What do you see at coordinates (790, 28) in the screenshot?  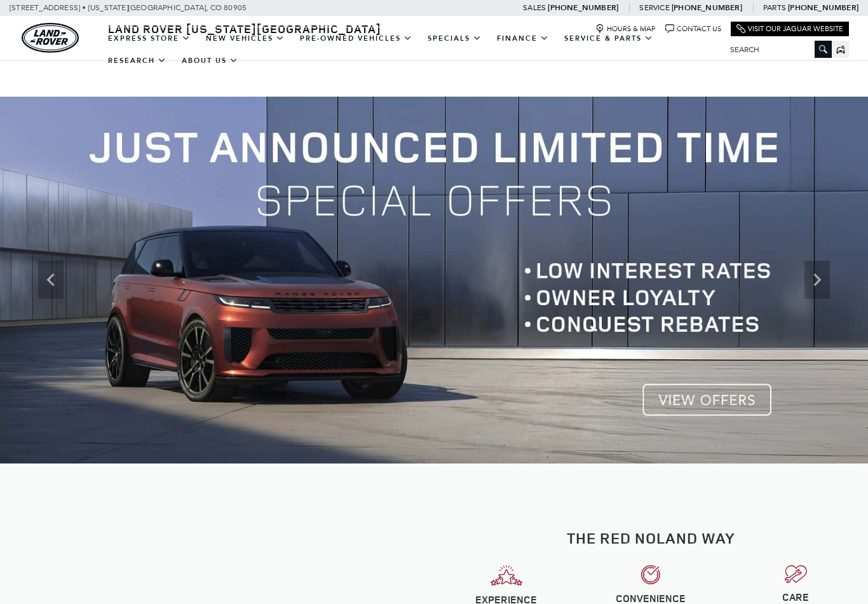 I see `a: Visit Our Jaguar Website` at bounding box center [790, 28].